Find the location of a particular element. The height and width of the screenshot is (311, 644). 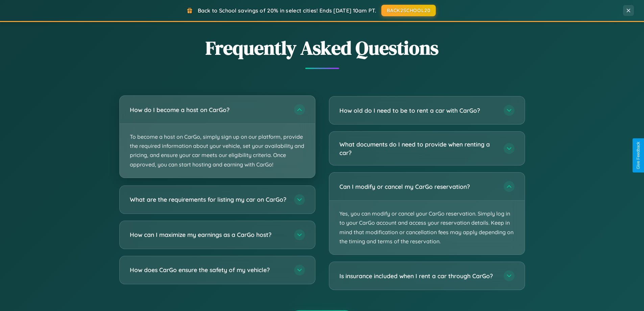

button: BACK2SCHOOL20 is located at coordinates (408, 10).